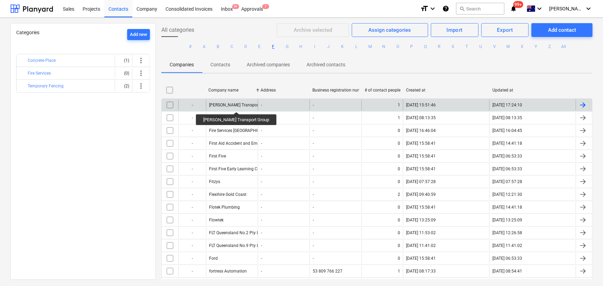 This screenshot has height=286, width=603. I want to click on p: Contacts, so click(220, 65).